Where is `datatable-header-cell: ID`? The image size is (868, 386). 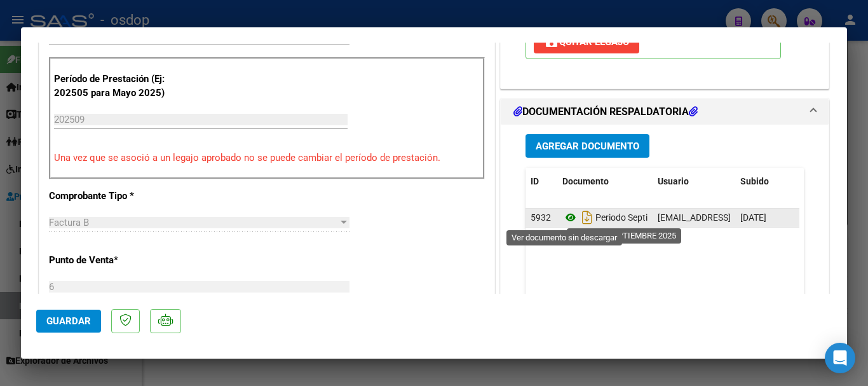 datatable-header-cell: ID is located at coordinates (541, 181).